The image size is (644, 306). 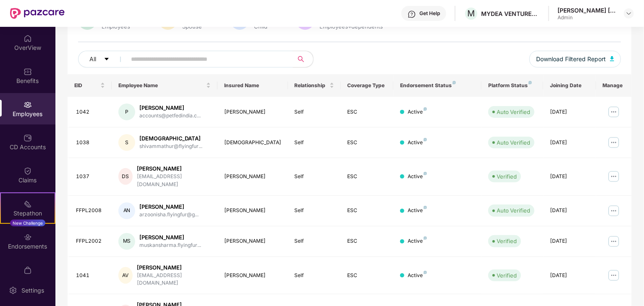 I want to click on span: Download Filtered Report, so click(x=571, y=59).